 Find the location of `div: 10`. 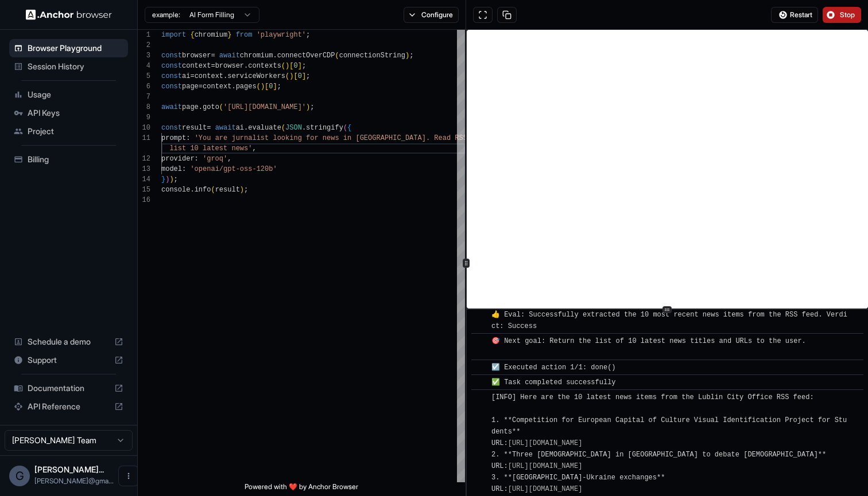

div: 10 is located at coordinates (144, 128).